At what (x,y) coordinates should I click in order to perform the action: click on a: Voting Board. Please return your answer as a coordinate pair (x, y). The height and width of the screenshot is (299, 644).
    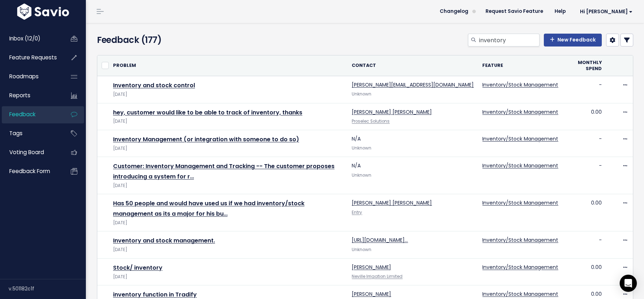
    Looking at the image, I should click on (31, 152).